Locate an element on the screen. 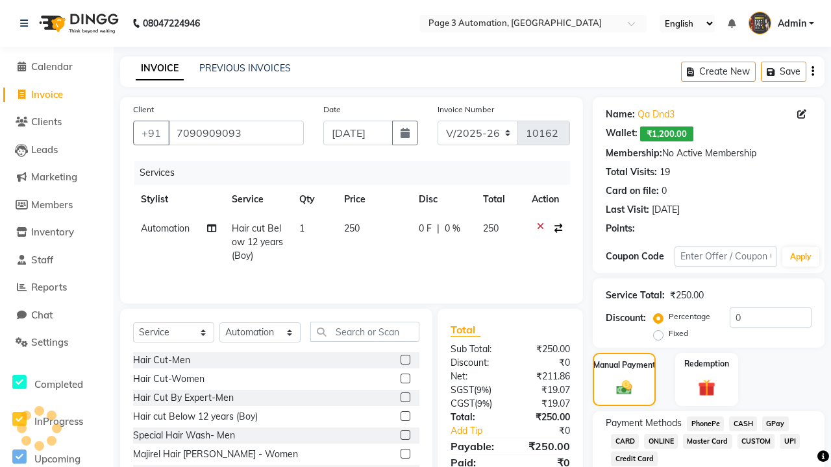 This screenshot has height=467, width=831. th: Action is located at coordinates (546, 199).